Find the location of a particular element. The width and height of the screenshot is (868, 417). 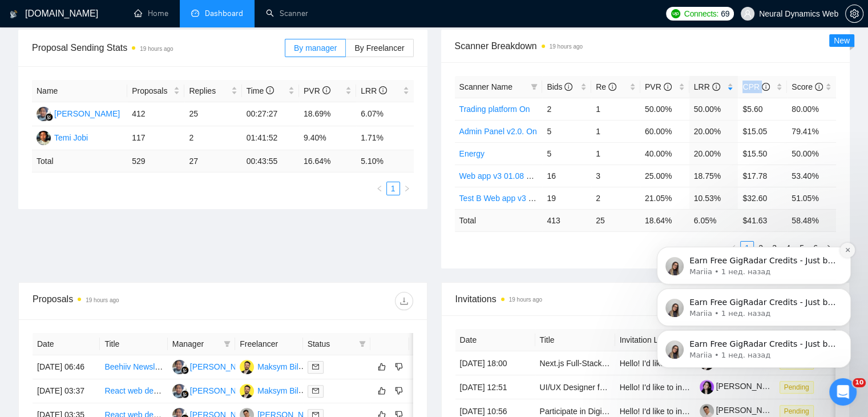

div: Notification stack is located at coordinates (114, 123).